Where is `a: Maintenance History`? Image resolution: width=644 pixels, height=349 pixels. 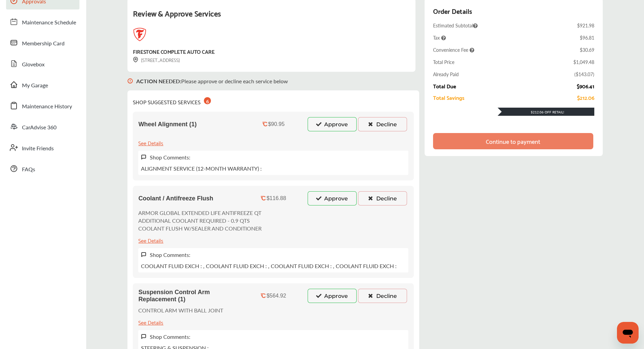 a: Maintenance History is located at coordinates (43, 105).